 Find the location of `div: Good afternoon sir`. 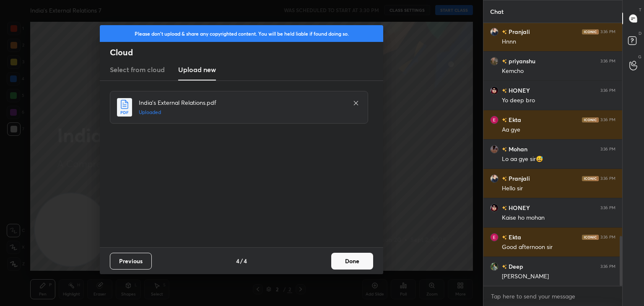

div: Good afternoon sir is located at coordinates (559, 247).